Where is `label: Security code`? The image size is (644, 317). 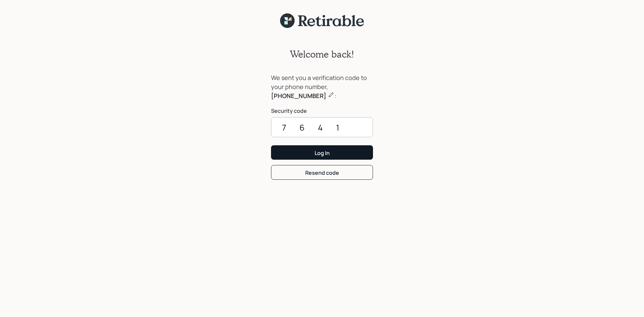 label: Security code is located at coordinates (322, 111).